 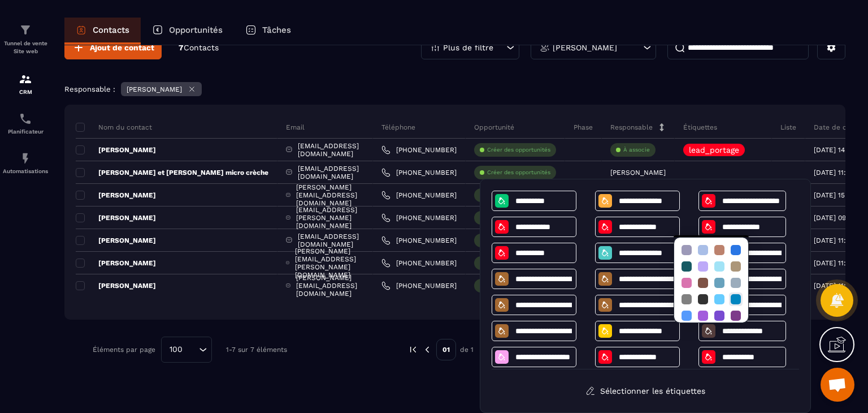 What do you see at coordinates (276, 30) in the screenshot?
I see `p: Tâches` at bounding box center [276, 30].